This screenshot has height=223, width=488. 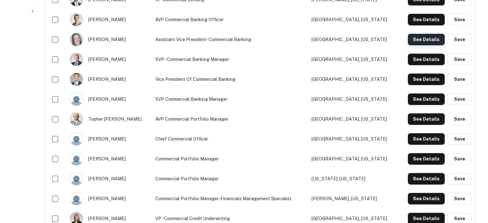 What do you see at coordinates (230, 39) in the screenshot?
I see `td: Assistant Vice President- Commercial Banking` at bounding box center [230, 39].